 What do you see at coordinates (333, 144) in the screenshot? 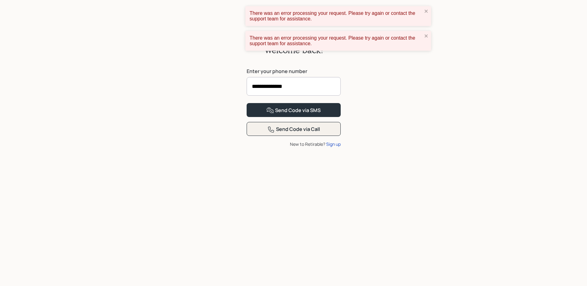
I see `div: Sign up` at bounding box center [333, 144].